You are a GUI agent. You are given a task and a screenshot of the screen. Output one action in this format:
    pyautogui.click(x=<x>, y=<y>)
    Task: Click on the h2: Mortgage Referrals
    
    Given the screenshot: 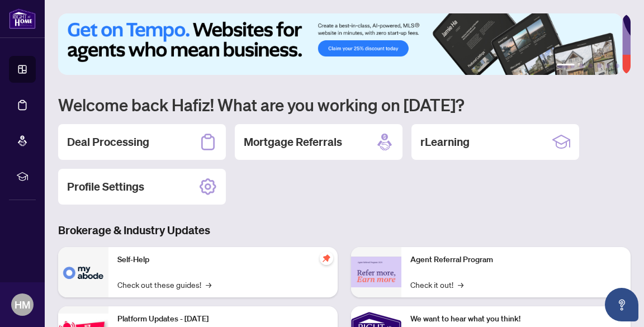 What is the action you would take?
    pyautogui.click(x=293, y=142)
    